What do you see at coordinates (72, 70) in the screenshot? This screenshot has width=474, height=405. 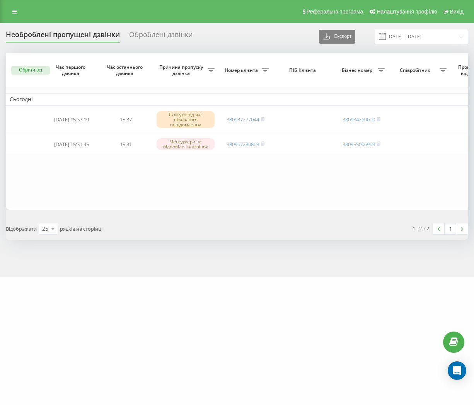 I see `span: Час першого дзвінка` at bounding box center [72, 70].